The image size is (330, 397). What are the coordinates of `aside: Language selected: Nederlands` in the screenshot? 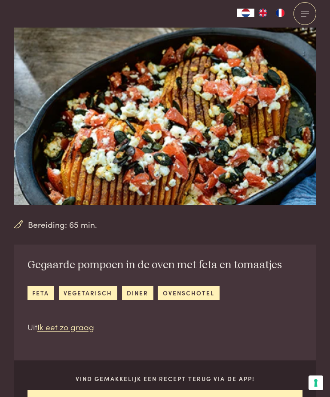 It's located at (263, 13).